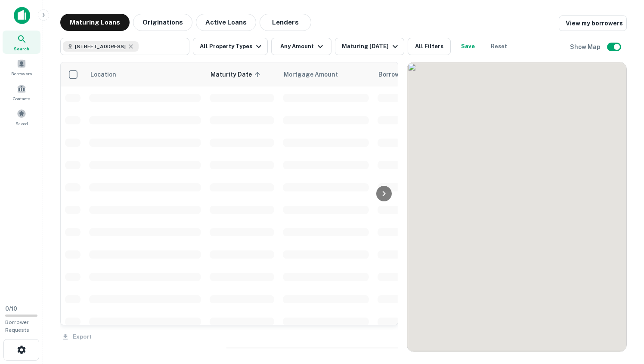 Image resolution: width=644 pixels, height=364 pixels. What do you see at coordinates (22, 16) in the screenshot?
I see `img: capitalize-icon.png` at bounding box center [22, 16].